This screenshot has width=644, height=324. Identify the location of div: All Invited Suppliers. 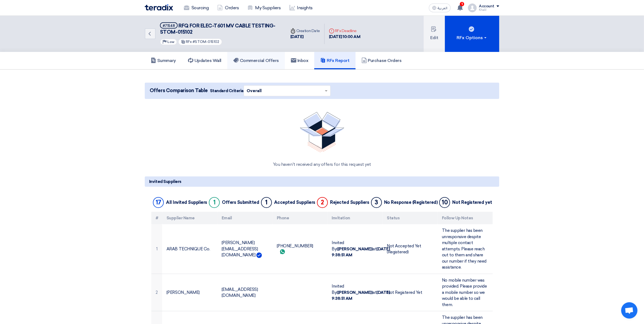
(186, 202).